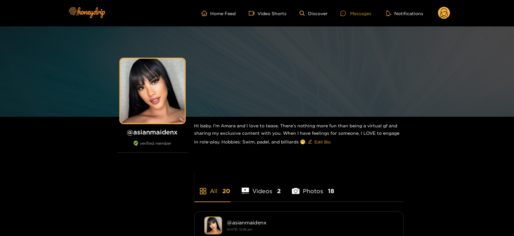 The width and height of the screenshot is (514, 236). Describe the element at coordinates (356, 13) in the screenshot. I see `div: Messages` at that location.